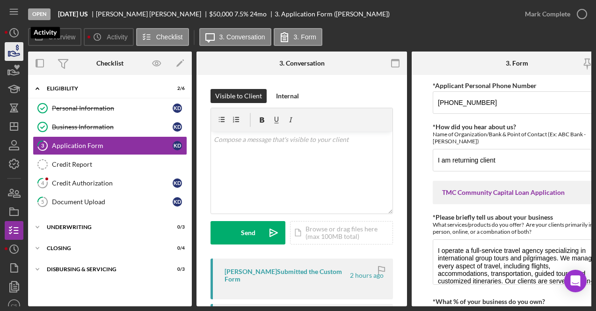 Image resolution: width=596 pixels, height=311 pixels. Describe the element at coordinates (43, 145) in the screenshot. I see `tspan: 3` at that location.